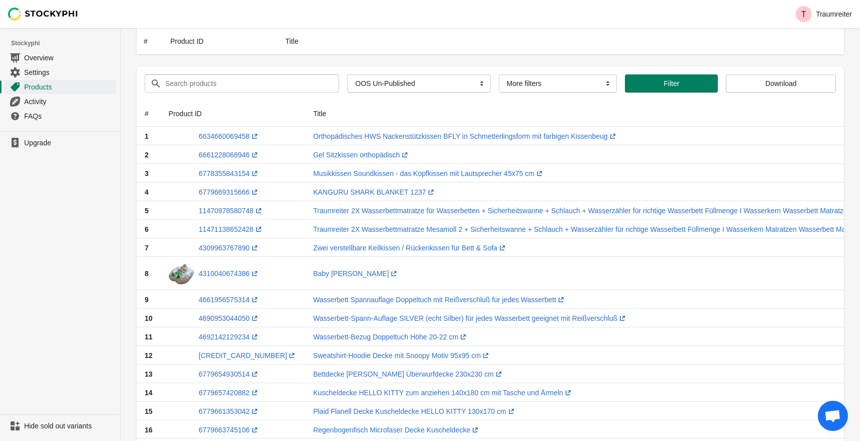 The height and width of the screenshot is (441, 860). Describe the element at coordinates (69, 87) in the screenshot. I see `span: Products` at that location.